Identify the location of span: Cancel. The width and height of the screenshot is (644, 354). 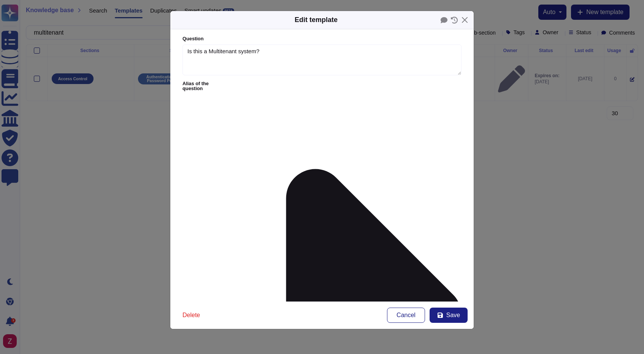
(406, 315).